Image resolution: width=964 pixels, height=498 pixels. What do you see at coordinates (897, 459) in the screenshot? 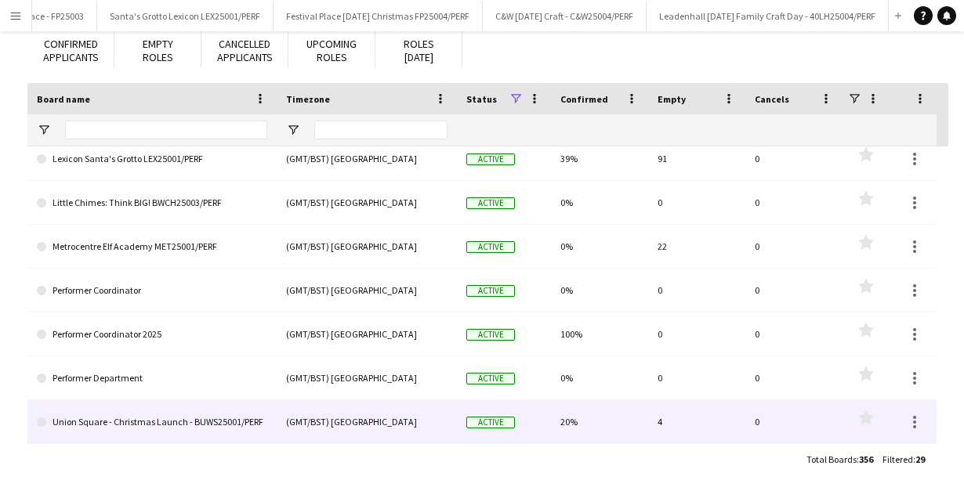
I see `span: Filtered` at bounding box center [897, 459].